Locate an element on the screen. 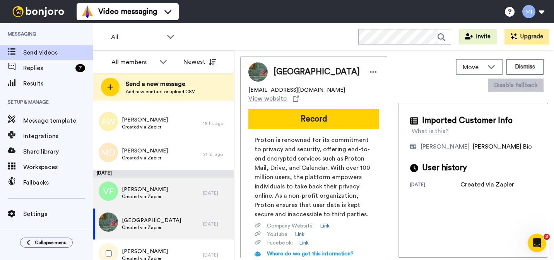 This screenshot has height=260, width=554. span: Where do we get this information? is located at coordinates (310, 254).